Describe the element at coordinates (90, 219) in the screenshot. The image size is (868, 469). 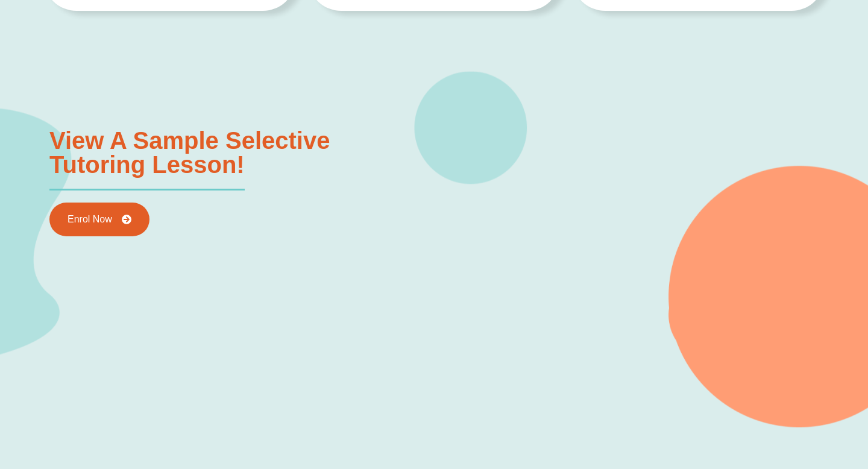
I see `span: Enrol Now` at that location.